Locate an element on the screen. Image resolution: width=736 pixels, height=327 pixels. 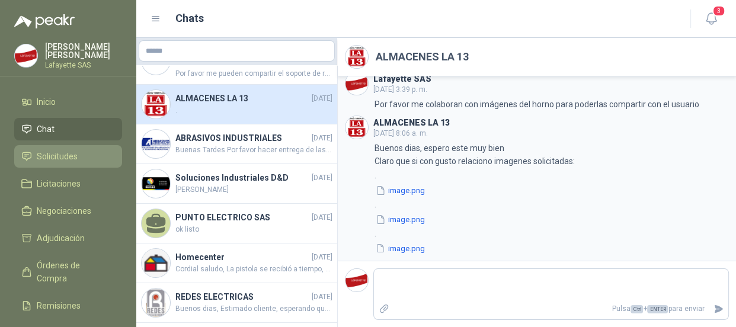
h4: Soluciones Industriales D&D is located at coordinates (242, 178).